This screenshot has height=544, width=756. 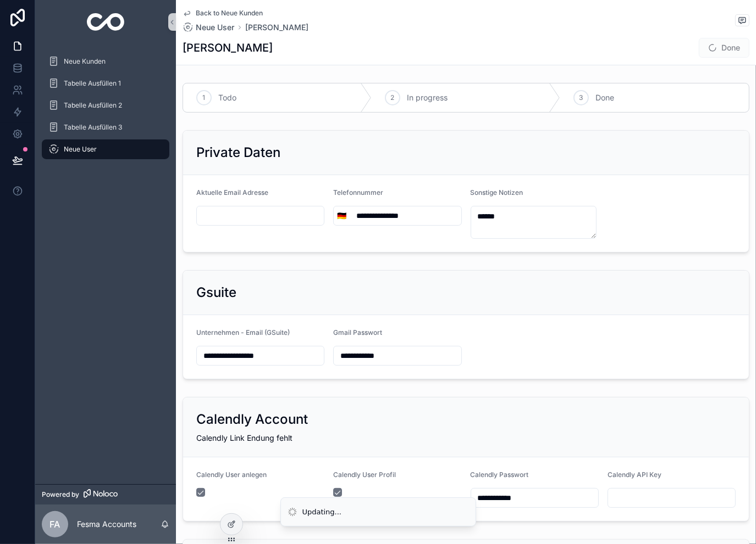 What do you see at coordinates (605, 98) in the screenshot?
I see `span: Done` at bounding box center [605, 98].